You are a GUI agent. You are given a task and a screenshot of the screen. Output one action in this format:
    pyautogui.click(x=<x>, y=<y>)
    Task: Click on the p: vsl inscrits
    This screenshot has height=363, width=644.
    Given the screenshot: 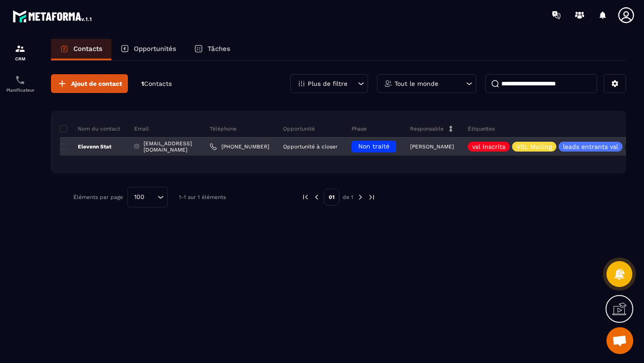 What is the action you would take?
    pyautogui.click(x=488, y=147)
    